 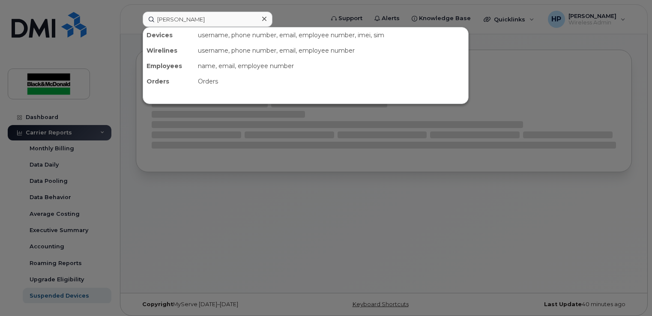 I want to click on div: Devices, so click(x=169, y=35).